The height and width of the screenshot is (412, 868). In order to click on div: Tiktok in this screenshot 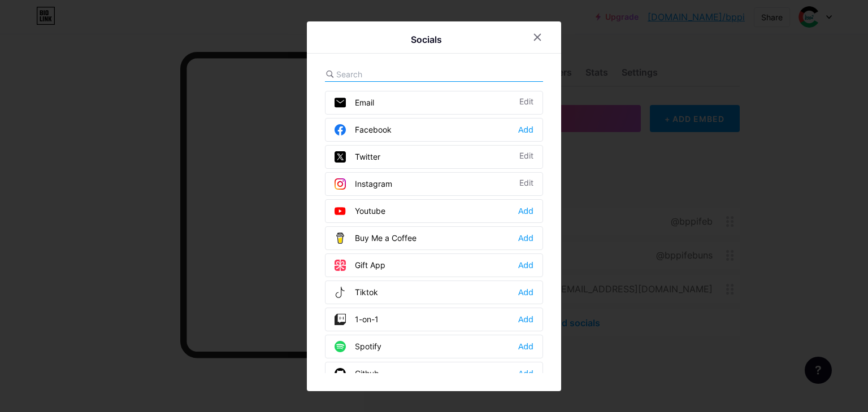, I will do `click(356, 293)`.